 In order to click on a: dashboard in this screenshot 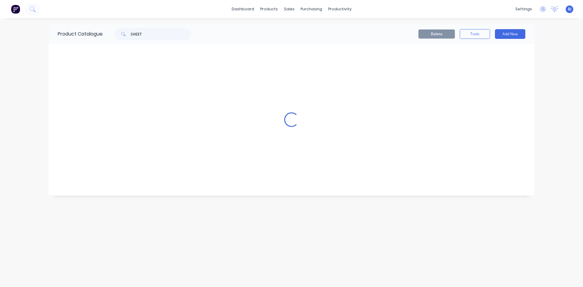, I will do `click(243, 9)`.